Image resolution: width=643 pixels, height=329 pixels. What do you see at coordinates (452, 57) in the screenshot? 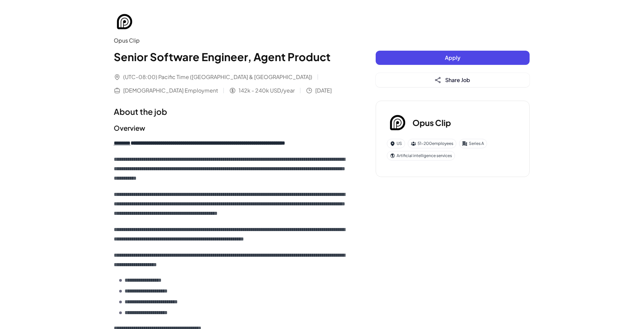
I see `span: Apply` at bounding box center [452, 57].